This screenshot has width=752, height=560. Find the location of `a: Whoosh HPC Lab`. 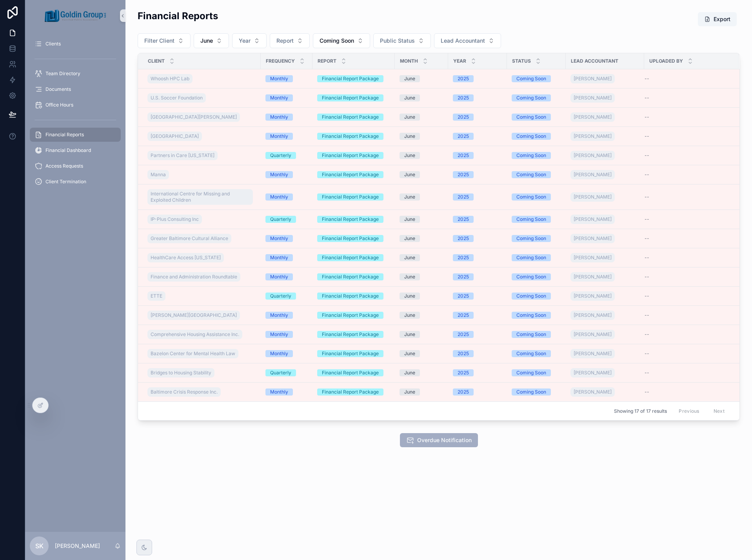

a: Whoosh HPC Lab is located at coordinates (201, 79).